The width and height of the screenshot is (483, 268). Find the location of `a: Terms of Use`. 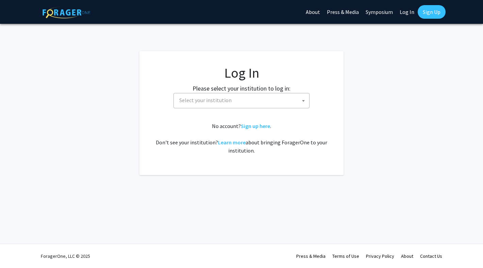

a: Terms of Use is located at coordinates (346, 256).